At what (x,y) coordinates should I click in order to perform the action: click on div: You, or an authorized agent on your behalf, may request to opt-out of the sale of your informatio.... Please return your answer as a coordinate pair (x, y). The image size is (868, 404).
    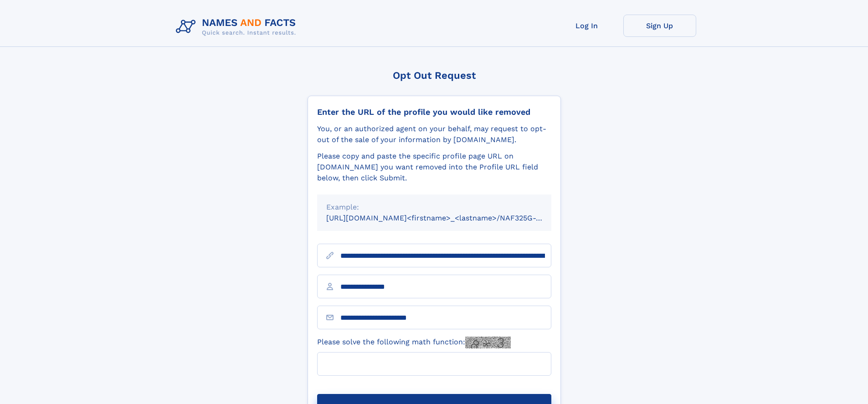
    Looking at the image, I should click on (434, 134).